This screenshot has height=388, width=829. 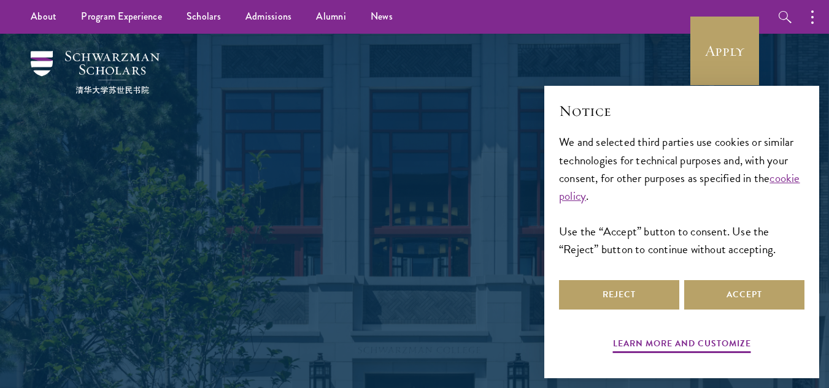 What do you see at coordinates (744, 295) in the screenshot?
I see `button: Accept` at bounding box center [744, 295].